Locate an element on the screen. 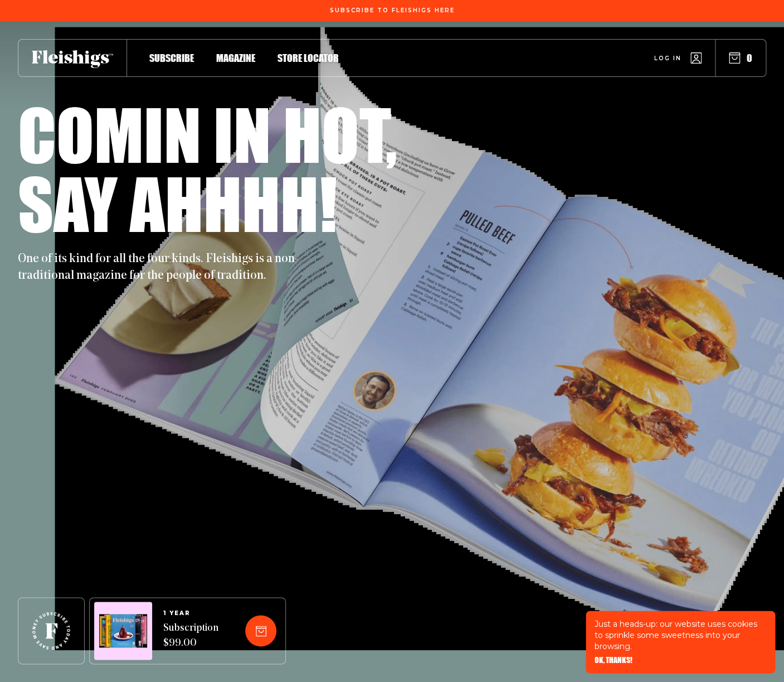 This screenshot has height=682, width=784. button: 0 is located at coordinates (741, 58).